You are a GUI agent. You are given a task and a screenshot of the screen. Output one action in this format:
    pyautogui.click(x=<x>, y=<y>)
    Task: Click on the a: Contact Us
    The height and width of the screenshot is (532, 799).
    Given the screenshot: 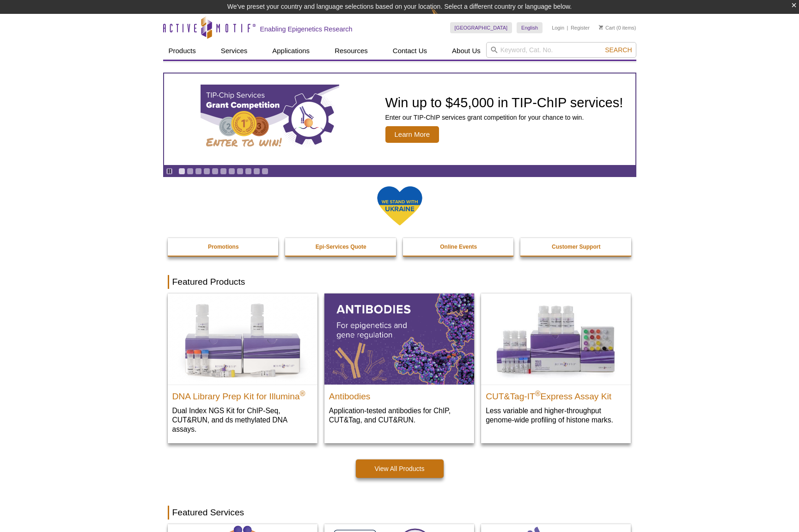 What is the action you would take?
    pyautogui.click(x=410, y=50)
    